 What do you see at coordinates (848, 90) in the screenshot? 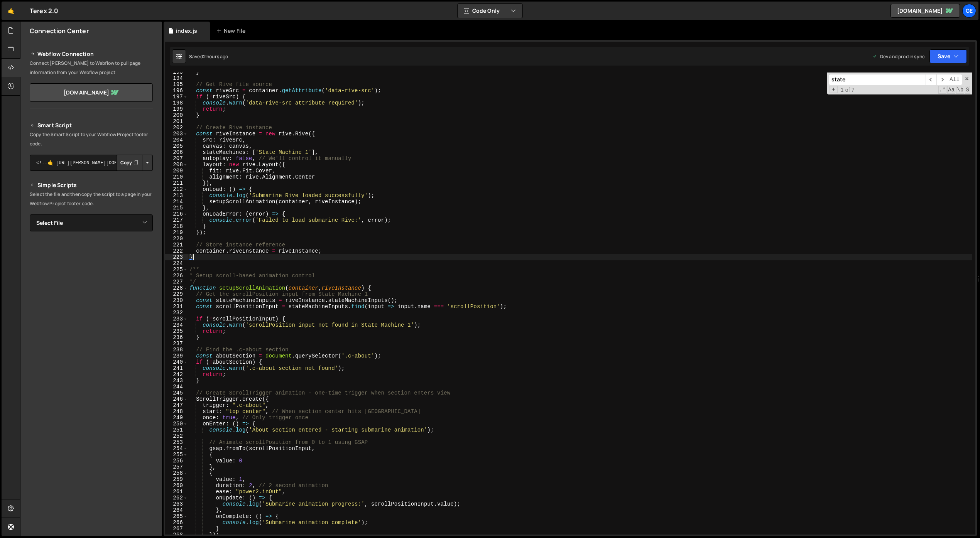
I see `span: 1 of 7` at bounding box center [848, 90].